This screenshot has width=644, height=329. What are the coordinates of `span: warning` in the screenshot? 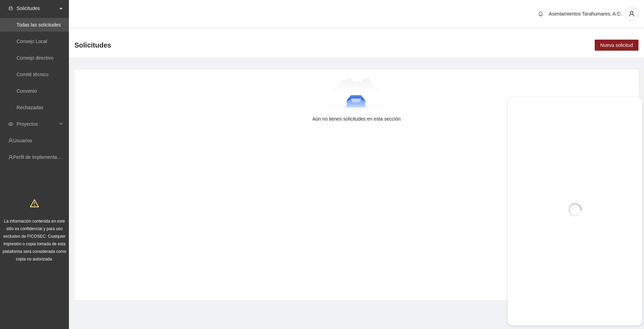 It's located at (34, 203).